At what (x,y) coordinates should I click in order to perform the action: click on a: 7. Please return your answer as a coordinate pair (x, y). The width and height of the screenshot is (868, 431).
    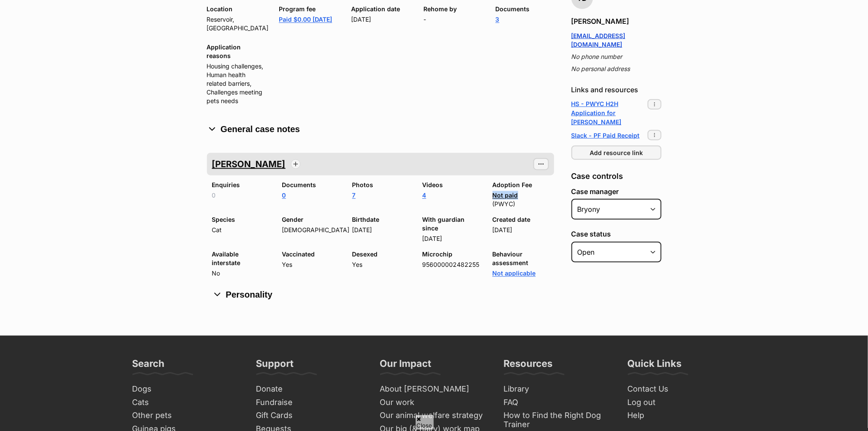
    Looking at the image, I should click on (354, 195).